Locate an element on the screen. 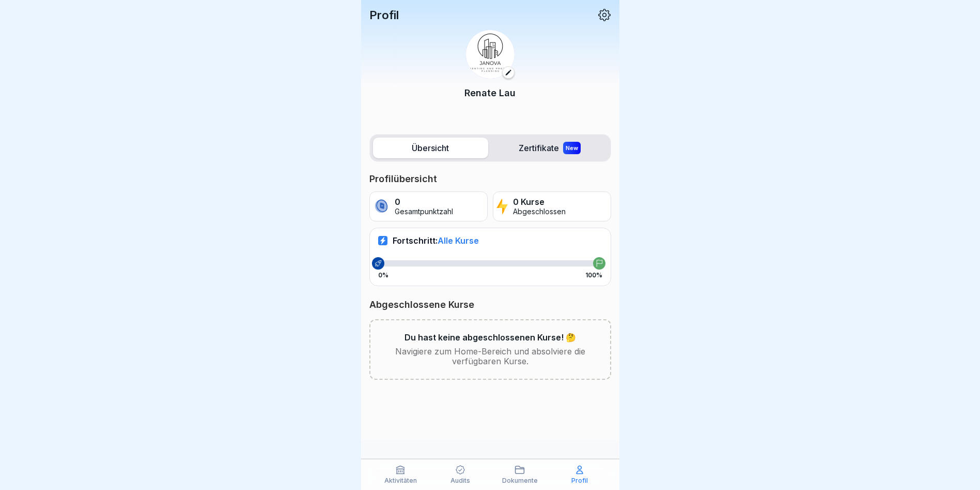 Image resolution: width=980 pixels, height=490 pixels. p: Dokumente is located at coordinates (519, 480).